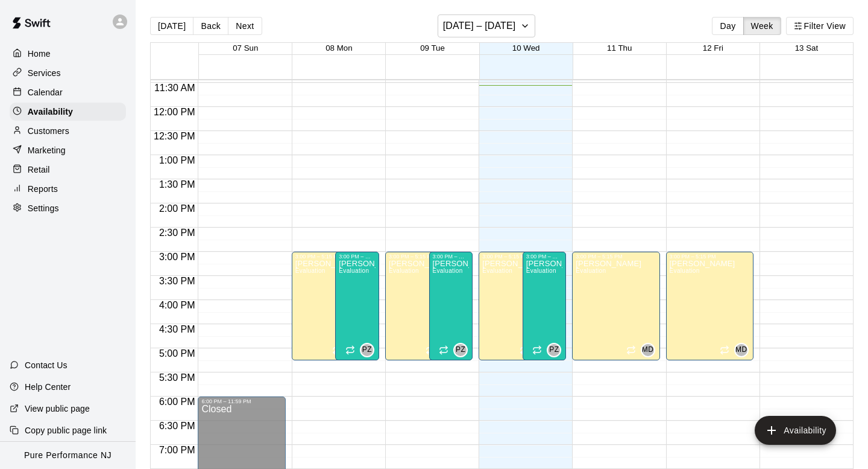  Describe the element at coordinates (68, 208) in the screenshot. I see `a: Settings` at that location.